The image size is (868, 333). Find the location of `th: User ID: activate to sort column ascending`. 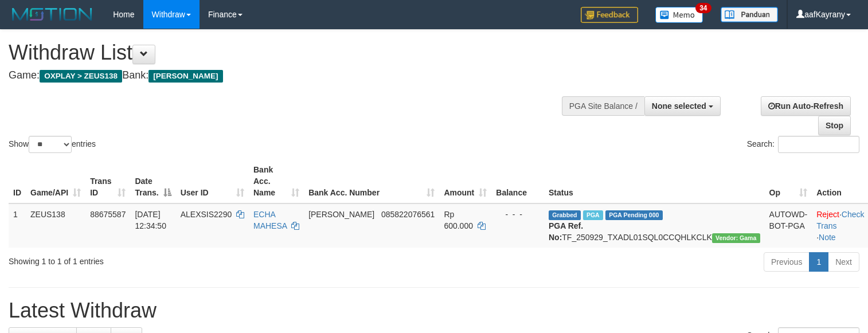

th: User ID: activate to sort column ascending is located at coordinates (212, 181).